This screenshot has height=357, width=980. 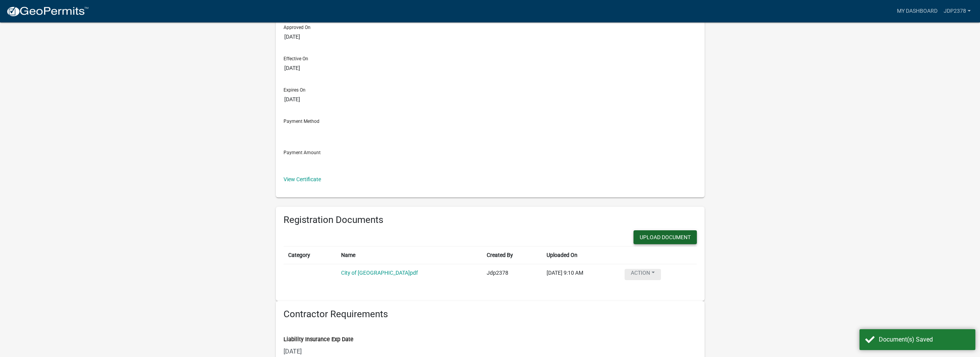 I want to click on a: My Dashboard, so click(x=917, y=11).